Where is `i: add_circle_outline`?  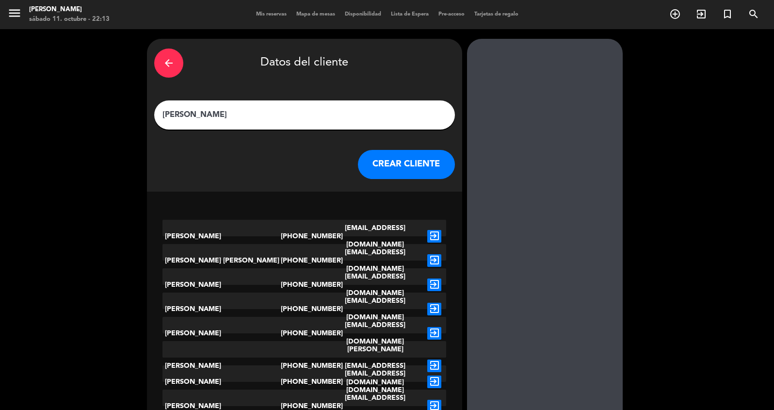
i: add_circle_outline is located at coordinates (675, 14).